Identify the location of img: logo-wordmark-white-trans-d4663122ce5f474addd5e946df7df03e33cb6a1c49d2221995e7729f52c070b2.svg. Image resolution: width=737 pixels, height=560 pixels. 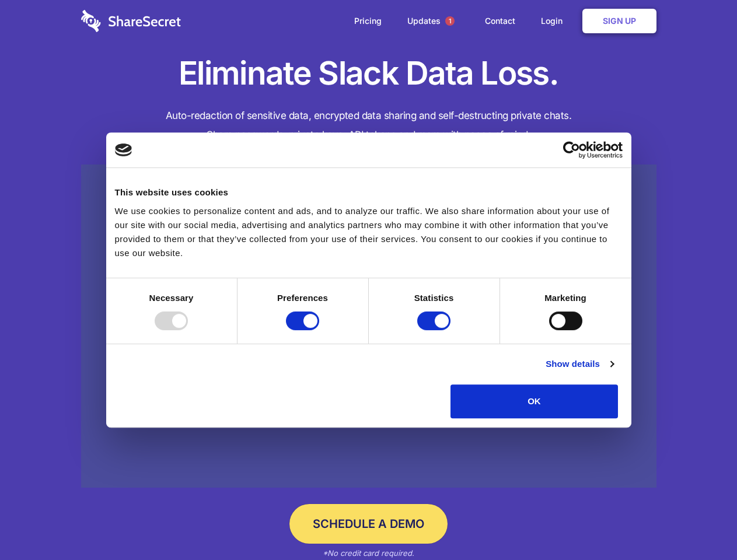
(131, 21).